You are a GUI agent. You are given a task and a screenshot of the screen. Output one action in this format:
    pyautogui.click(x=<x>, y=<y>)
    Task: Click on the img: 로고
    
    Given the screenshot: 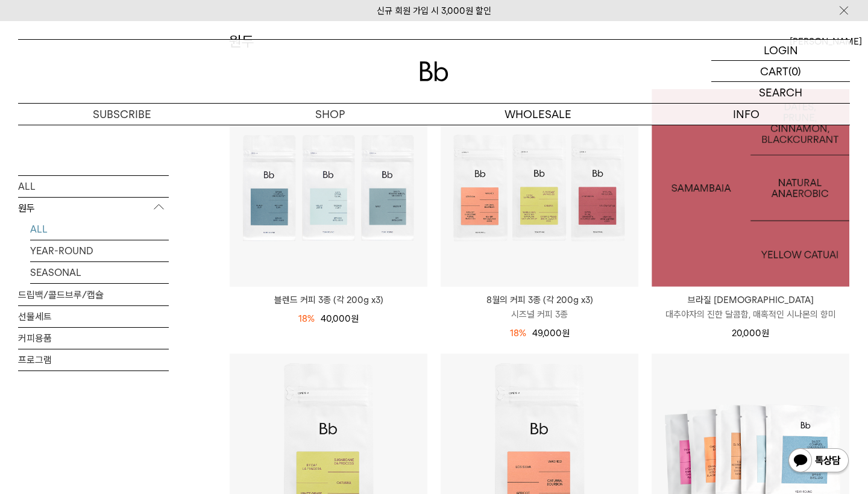 What is the action you would take?
    pyautogui.click(x=434, y=71)
    